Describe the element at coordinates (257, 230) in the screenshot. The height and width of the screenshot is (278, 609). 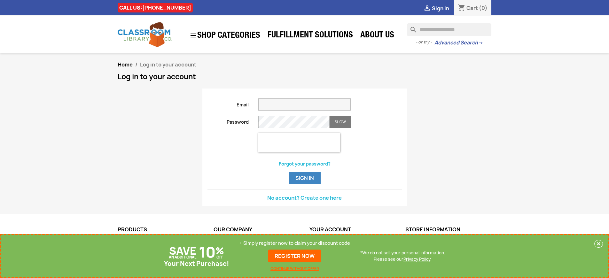
I see `p: Our company` at that location.